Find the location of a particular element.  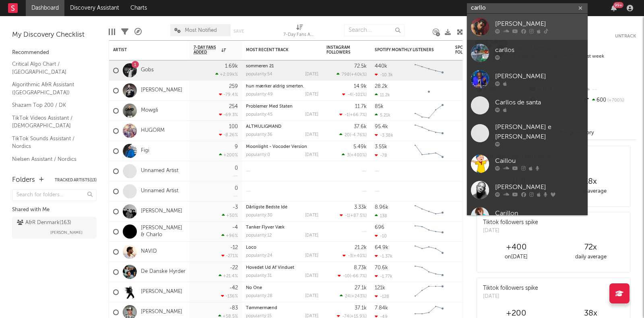

div: Moonlight - Vocoder Version is located at coordinates (282, 146).